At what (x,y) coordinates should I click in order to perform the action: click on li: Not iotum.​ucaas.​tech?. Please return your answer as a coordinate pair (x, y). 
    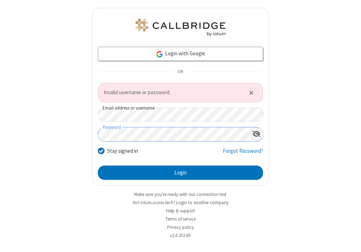
    Looking at the image, I should click on (180, 202).